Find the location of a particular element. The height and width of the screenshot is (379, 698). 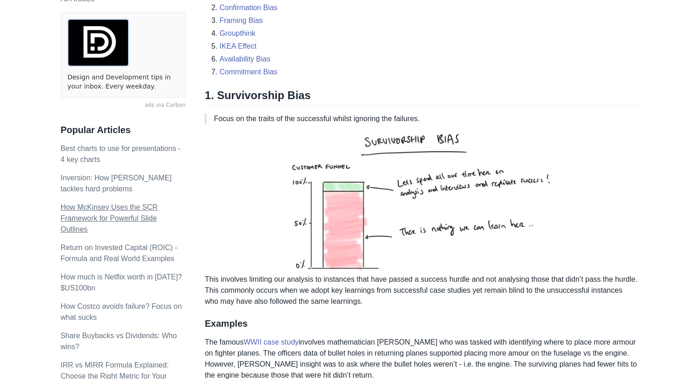

p: This involves limiting our analysis to instances that have passed a success hurdle and not analys... is located at coordinates (421, 219).